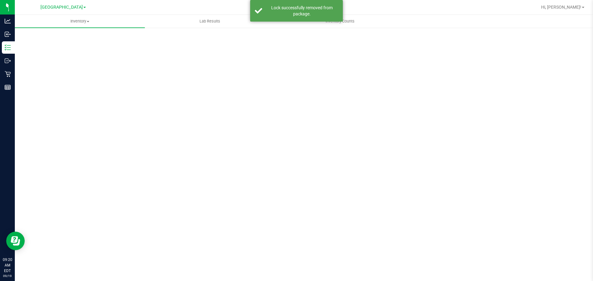  What do you see at coordinates (8, 74) in the screenshot?
I see `inline-svg: Retail` at bounding box center [8, 74].